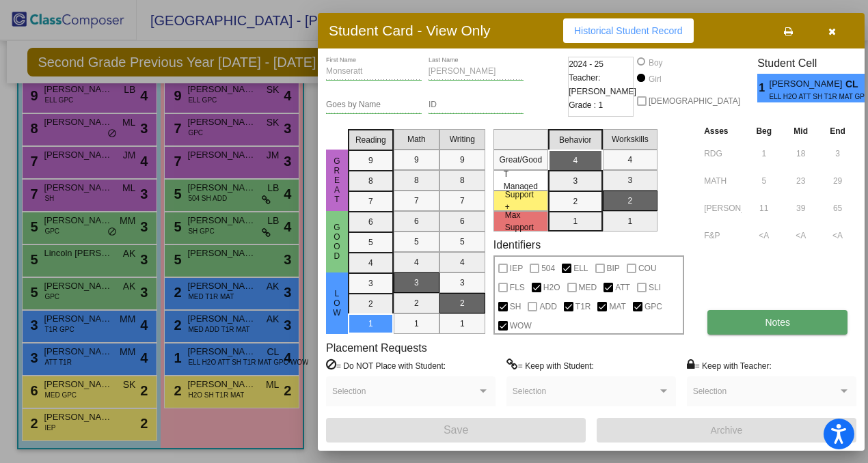 The image size is (868, 463). What do you see at coordinates (800, 131) in the screenshot?
I see `th: Mid` at bounding box center [800, 131].